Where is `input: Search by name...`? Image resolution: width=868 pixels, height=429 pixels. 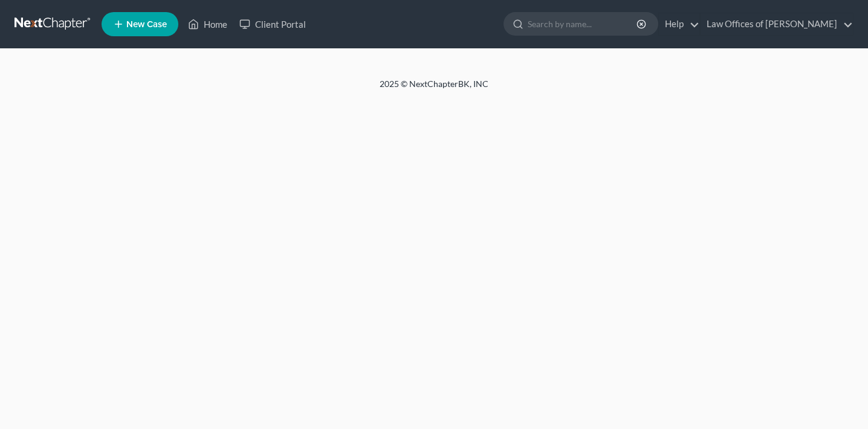
input: Search by name... is located at coordinates (583, 23).